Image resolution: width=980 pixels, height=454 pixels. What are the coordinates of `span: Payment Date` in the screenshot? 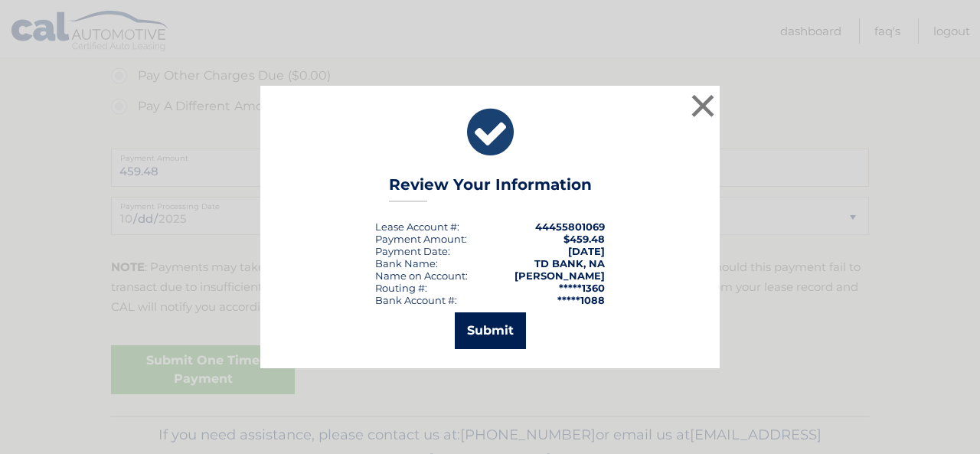 It's located at (411, 251).